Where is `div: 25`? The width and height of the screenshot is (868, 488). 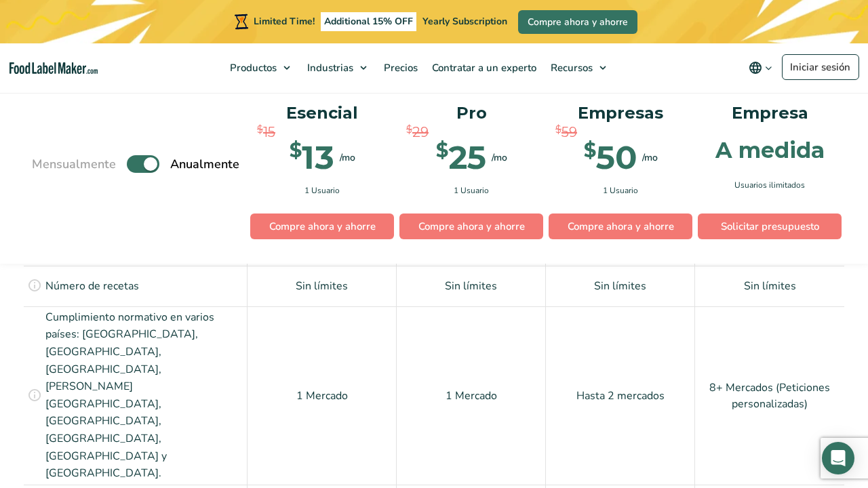
div: 25 is located at coordinates (461, 158).